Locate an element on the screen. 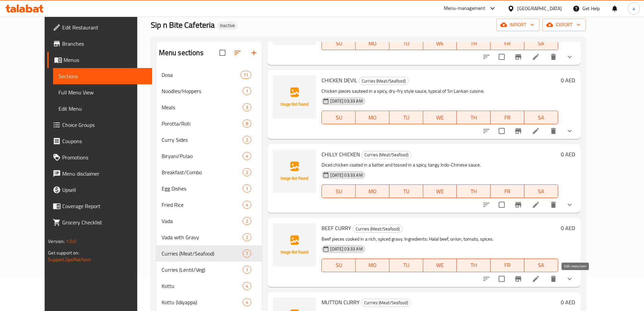  p: Chicken pieces sauteed in a spicy, dry-fry style sauce, typical of Sri Lankan cuisine. is located at coordinates (439, 91).